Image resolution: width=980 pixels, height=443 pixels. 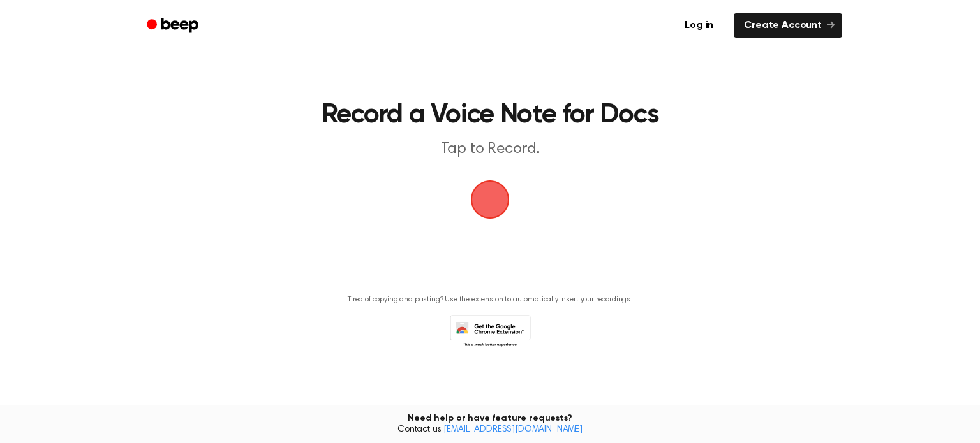 What do you see at coordinates (789, 25) in the screenshot?
I see `a: Create Account` at bounding box center [789, 25].